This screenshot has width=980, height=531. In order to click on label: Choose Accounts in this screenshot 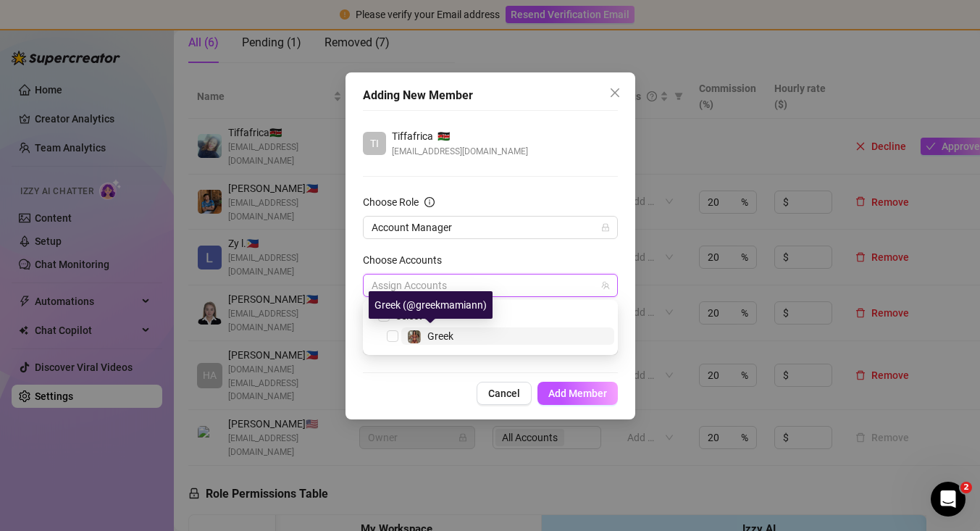, I will do `click(407, 260)`.